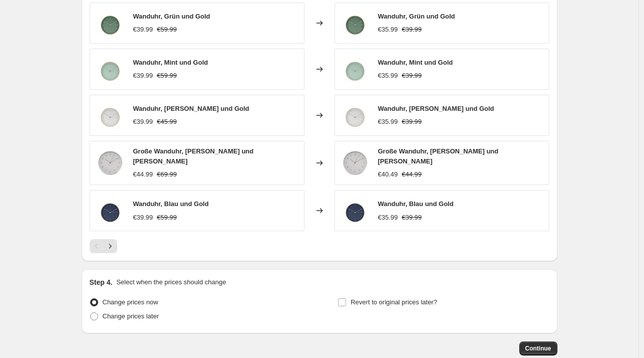 This screenshot has width=644, height=358. I want to click on span: Revert to original prices later?, so click(394, 302).